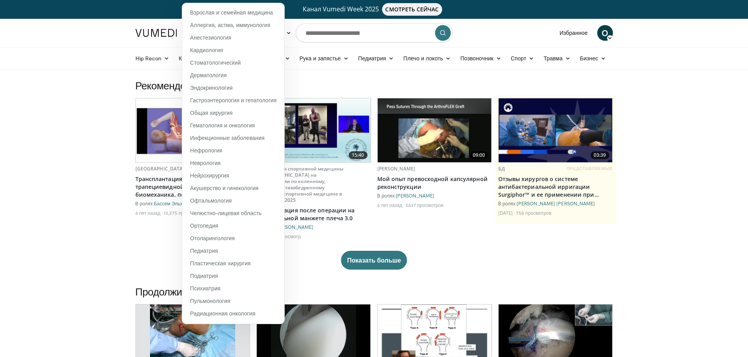 Image resolution: width=748 pixels, height=357 pixels. What do you see at coordinates (210, 301) in the screenshot?
I see `font: Пульмонология` at bounding box center [210, 301].